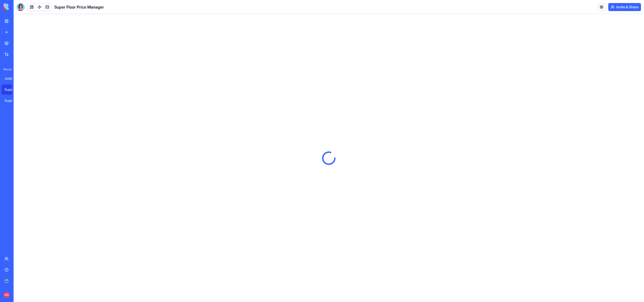 The image size is (644, 302). What do you see at coordinates (12, 78) in the screenshot?
I see `a: Joist Master Production` at bounding box center [12, 78].